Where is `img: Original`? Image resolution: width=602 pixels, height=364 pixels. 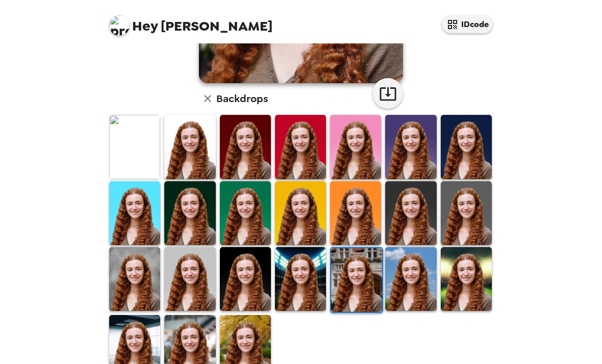 img: Original is located at coordinates (135, 146).